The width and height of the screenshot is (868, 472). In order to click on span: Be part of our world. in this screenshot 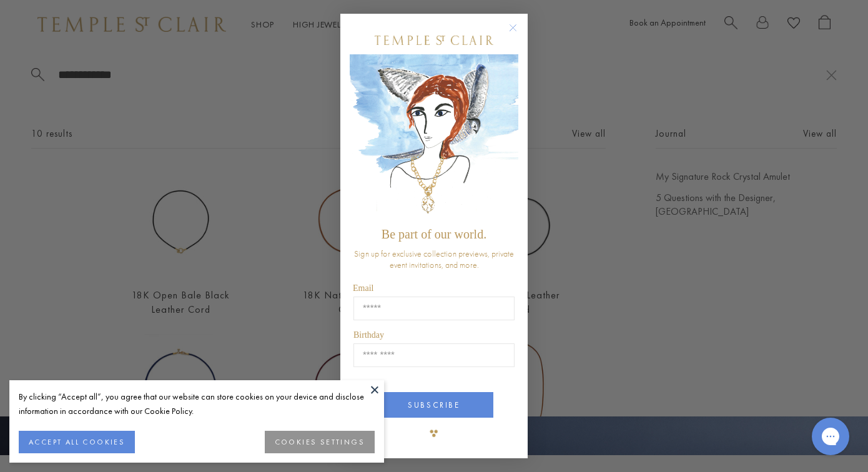, I will do `click(434, 234)`.